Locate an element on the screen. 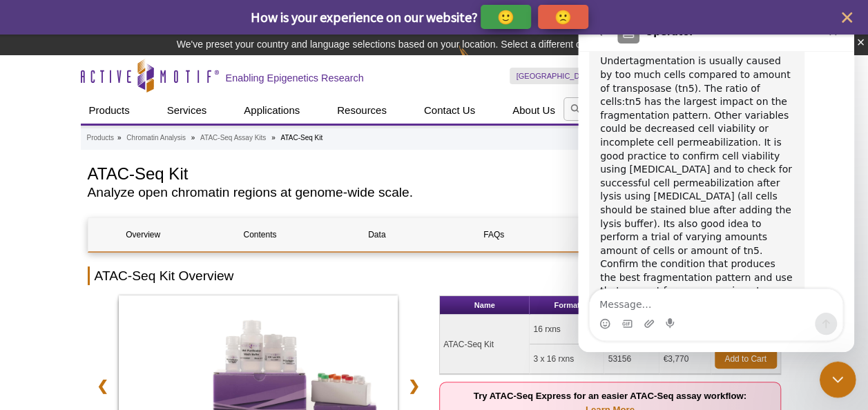  h1: ATAC-Seq Kit is located at coordinates (401, 172).